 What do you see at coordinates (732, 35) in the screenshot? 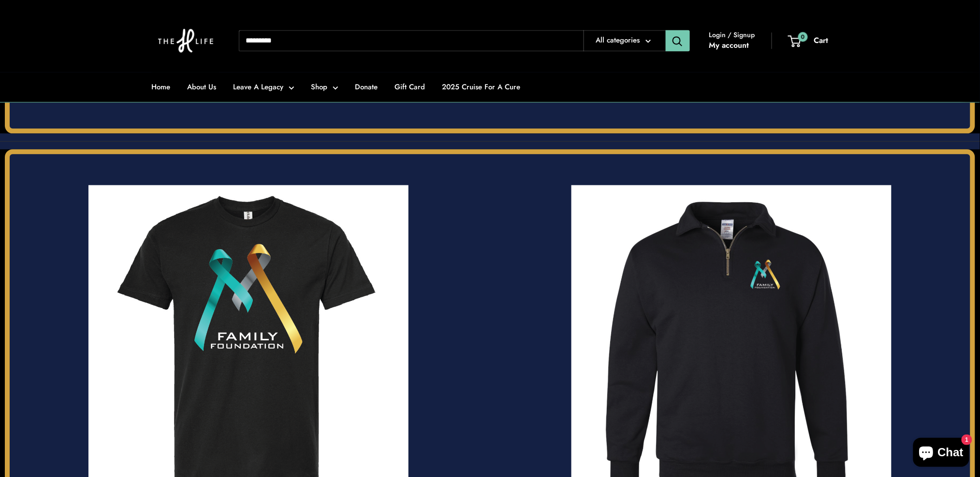
I see `span: Login / Signup` at bounding box center [732, 35].